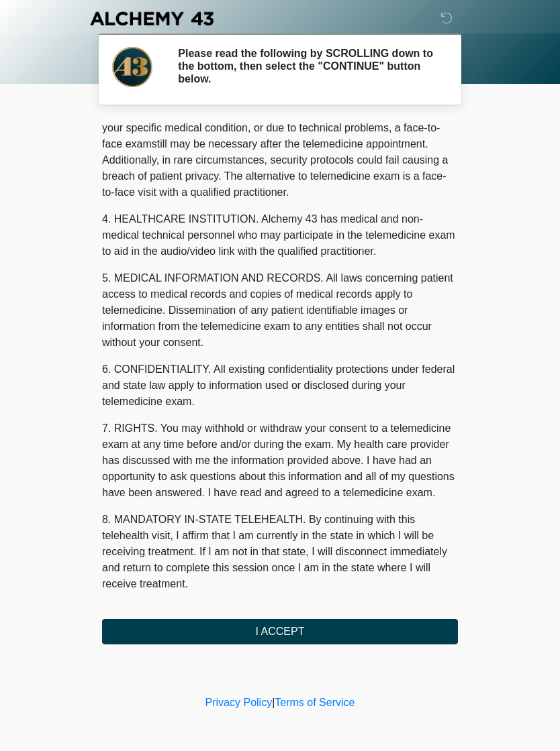  I want to click on a: Privacy Policy, so click(239, 702).